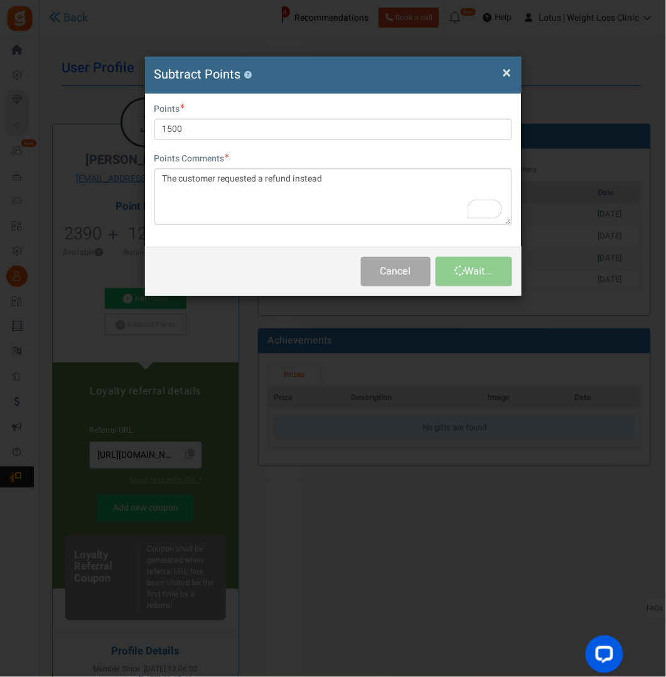 The width and height of the screenshot is (666, 677). Describe the element at coordinates (333, 196) in the screenshot. I see `textarea: To enrich screen reader interactions, please activate Accessibility in Grammarly extension settings` at that location.